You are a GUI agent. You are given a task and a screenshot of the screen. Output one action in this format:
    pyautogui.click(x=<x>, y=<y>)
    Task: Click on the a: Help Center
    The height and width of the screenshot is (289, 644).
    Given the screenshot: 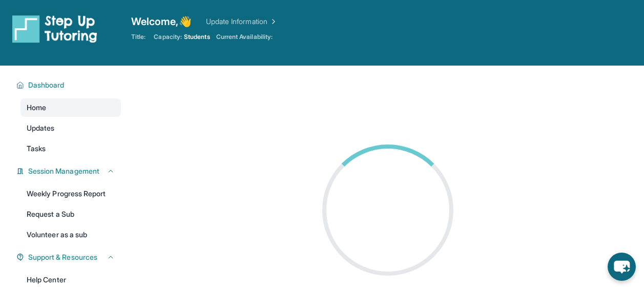 What is the action you would take?
    pyautogui.click(x=71, y=280)
    